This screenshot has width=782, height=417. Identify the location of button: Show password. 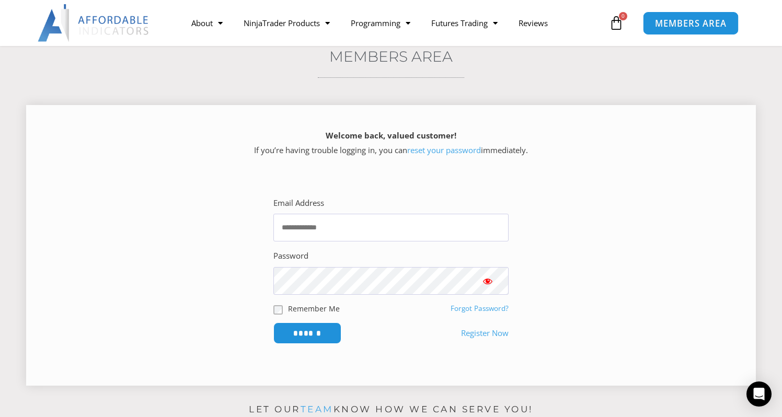
(488, 281).